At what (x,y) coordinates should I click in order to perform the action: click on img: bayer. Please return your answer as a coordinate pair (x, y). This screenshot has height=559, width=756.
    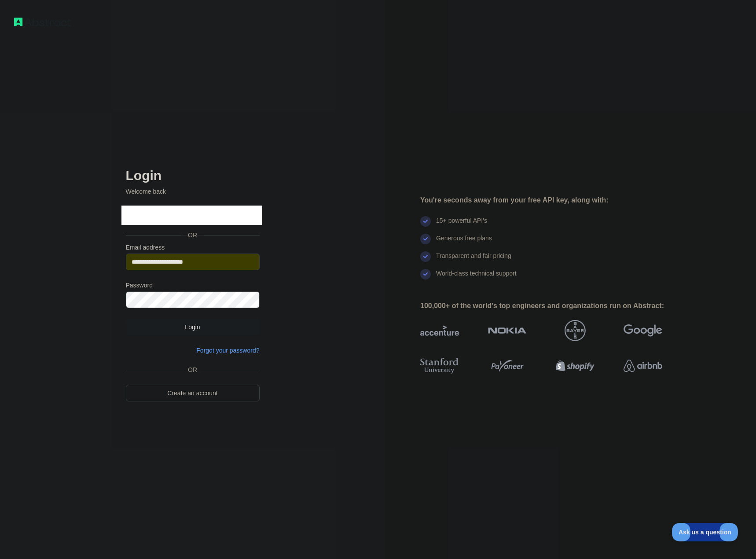
    Looking at the image, I should click on (575, 330).